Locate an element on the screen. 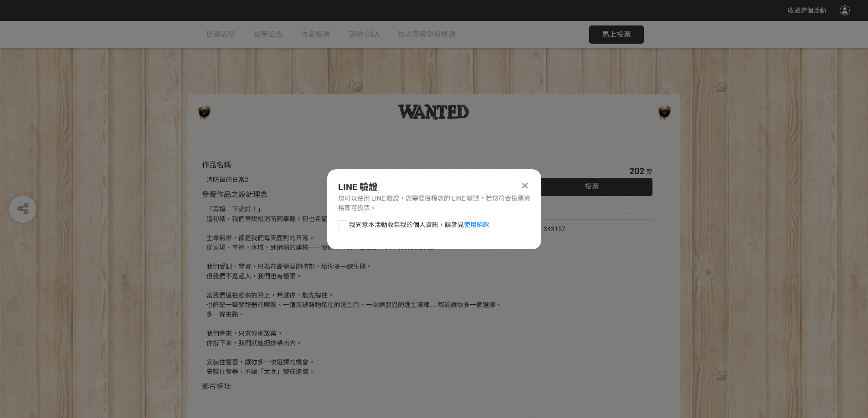 This screenshot has height=418, width=868. div: 您可以使用 LINE 驗證，您需要授權您的 LINE 帳號，若您符合投票資格即可投票。 is located at coordinates (434, 204).